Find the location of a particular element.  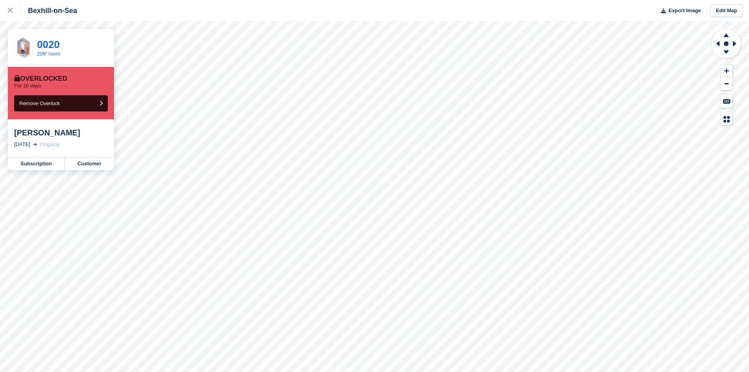

div: Overlocked is located at coordinates (40, 79).